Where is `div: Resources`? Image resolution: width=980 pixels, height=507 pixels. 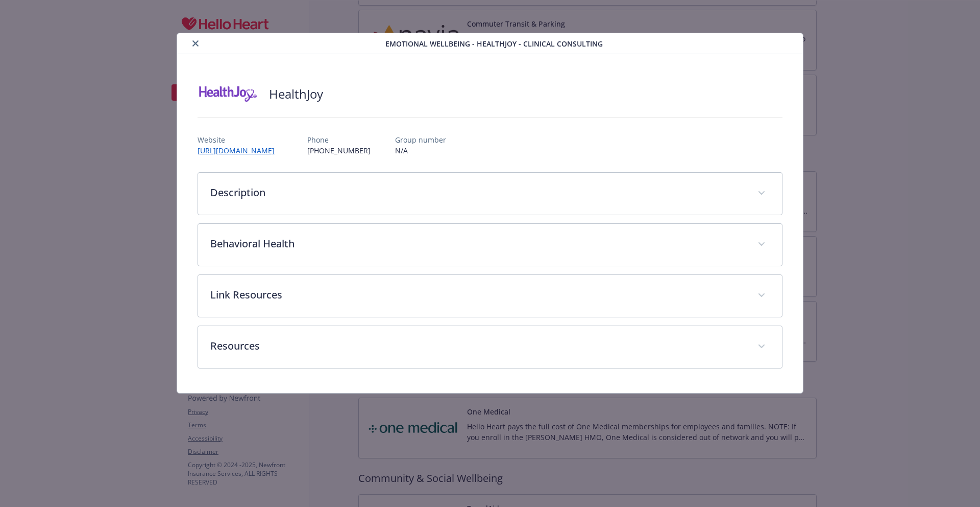 div: Resources is located at coordinates (490, 347).